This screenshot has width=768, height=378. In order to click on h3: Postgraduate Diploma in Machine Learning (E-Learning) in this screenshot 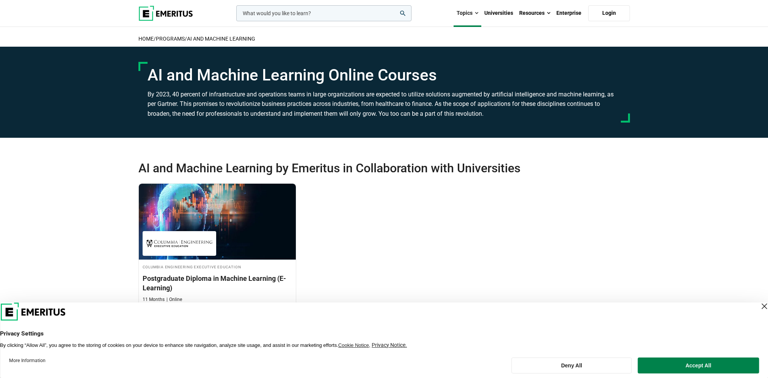, I will do `click(217, 283)`.